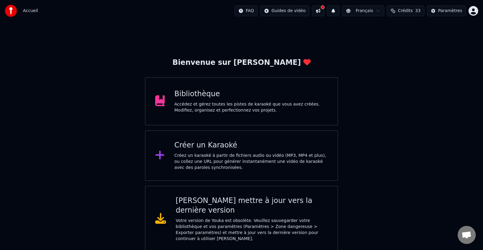  I want to click on button: Guides de vidéo, so click(285, 11).